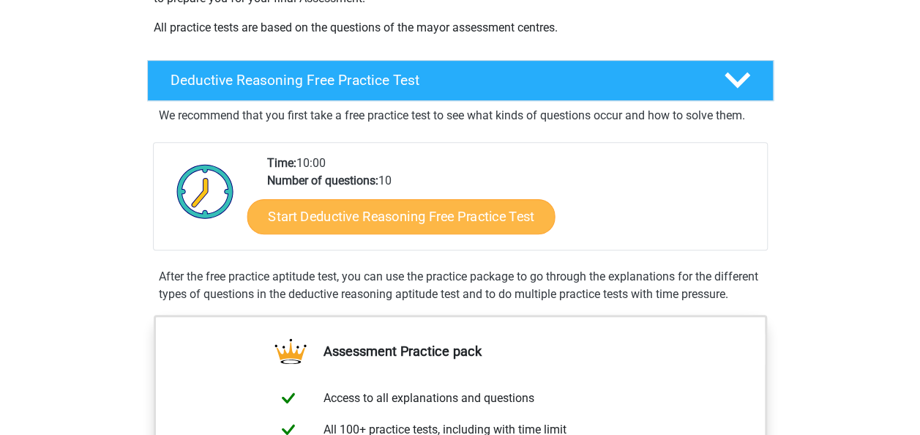 This screenshot has height=435, width=920. What do you see at coordinates (282, 163) in the screenshot?
I see `b: Time:` at bounding box center [282, 163].